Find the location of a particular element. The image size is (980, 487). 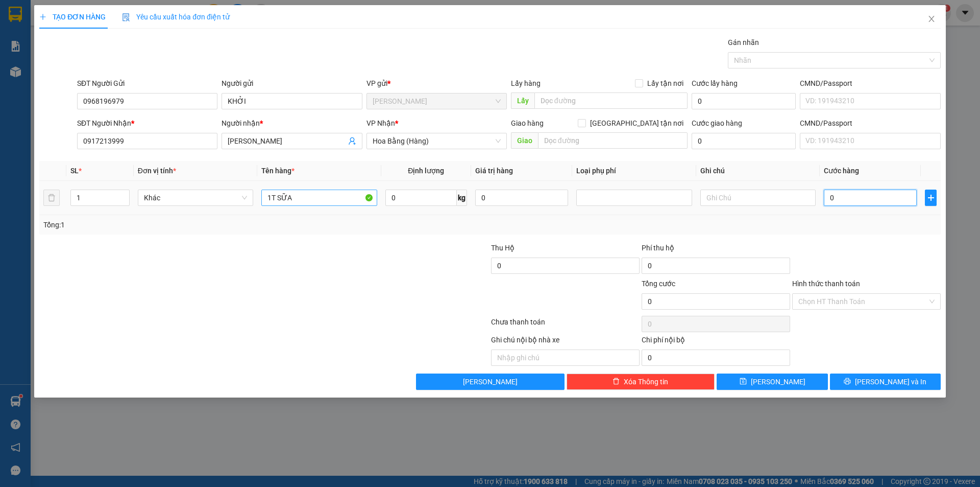

input: VD: Bàn, Ghế is located at coordinates (319, 198).